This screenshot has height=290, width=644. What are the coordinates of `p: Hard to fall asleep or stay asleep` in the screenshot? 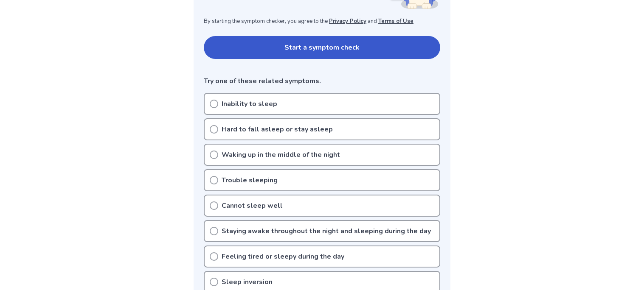 It's located at (277, 129).